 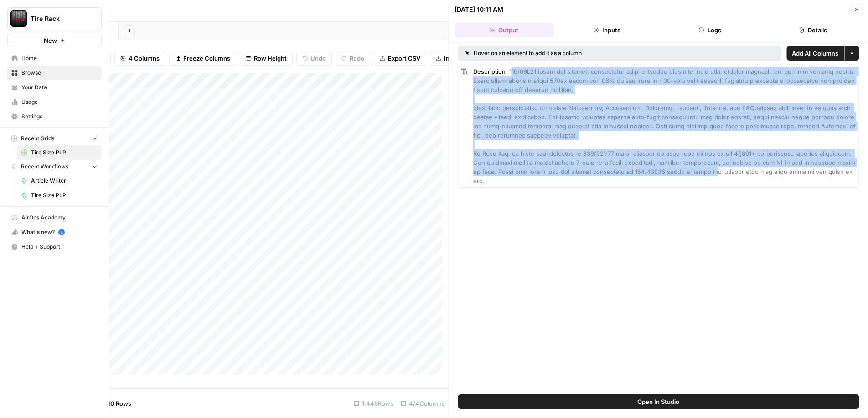 I want to click on span: Description, so click(x=489, y=72).